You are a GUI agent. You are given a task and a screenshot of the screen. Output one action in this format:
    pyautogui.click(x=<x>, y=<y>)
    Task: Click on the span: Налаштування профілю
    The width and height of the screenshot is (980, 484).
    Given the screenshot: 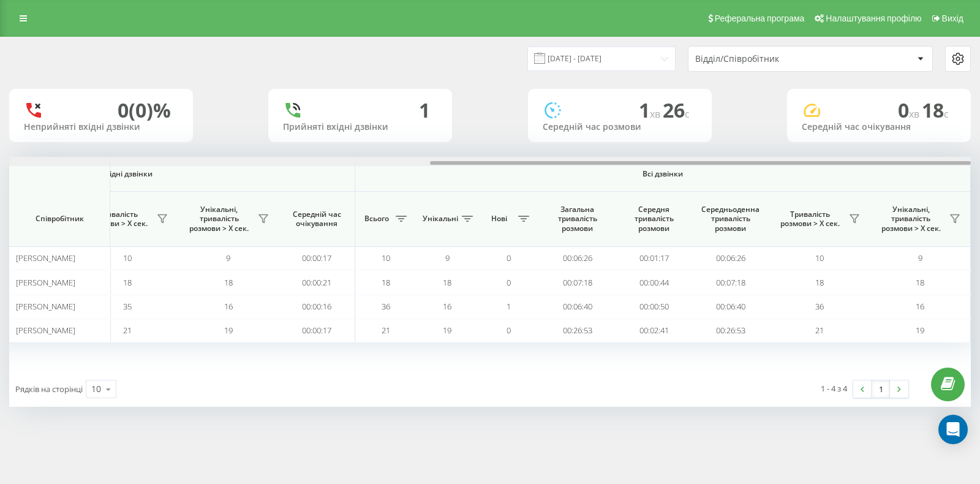 What is the action you would take?
    pyautogui.click(x=873, y=18)
    